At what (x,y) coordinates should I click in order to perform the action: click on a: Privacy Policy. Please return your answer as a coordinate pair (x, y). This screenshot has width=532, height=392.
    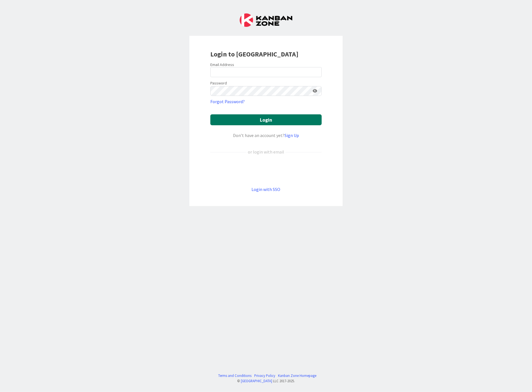
    Looking at the image, I should click on (265, 376).